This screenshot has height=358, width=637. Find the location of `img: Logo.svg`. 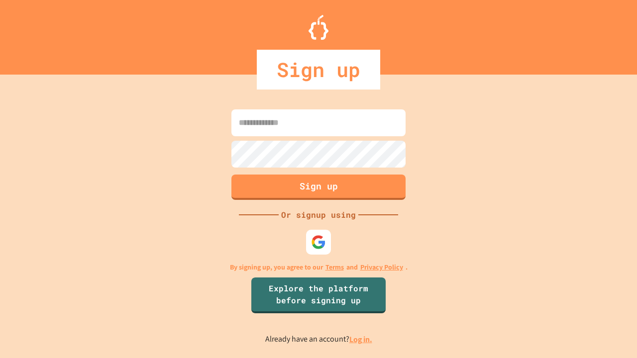

img: Logo.svg is located at coordinates (318, 27).